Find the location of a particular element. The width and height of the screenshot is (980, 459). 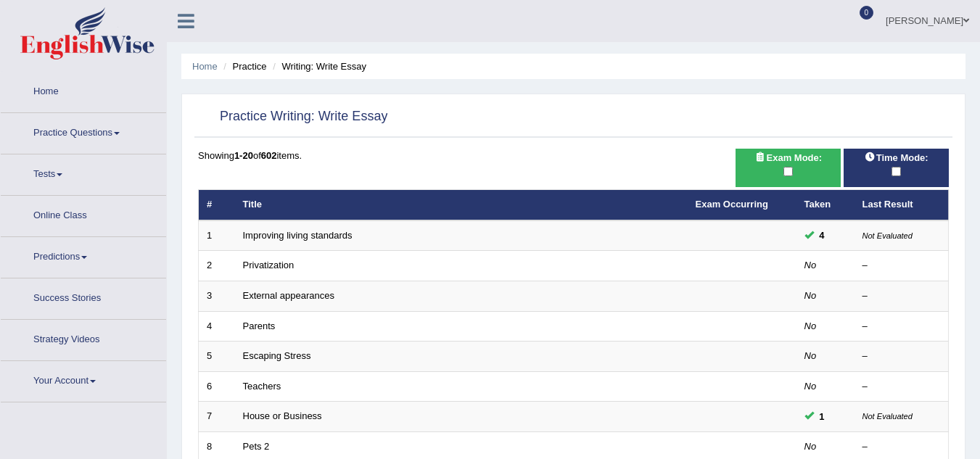

a: Tests is located at coordinates (83, 173).